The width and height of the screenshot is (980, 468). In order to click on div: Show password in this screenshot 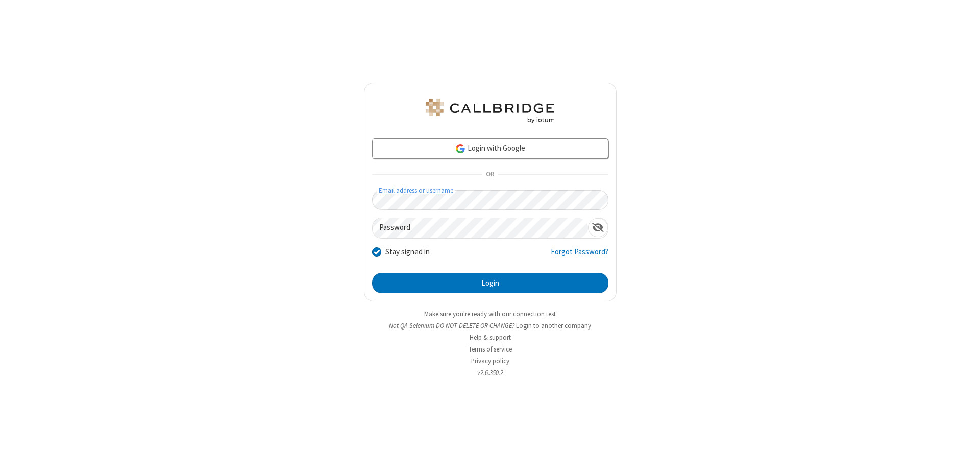, I will do `click(598, 228)`.